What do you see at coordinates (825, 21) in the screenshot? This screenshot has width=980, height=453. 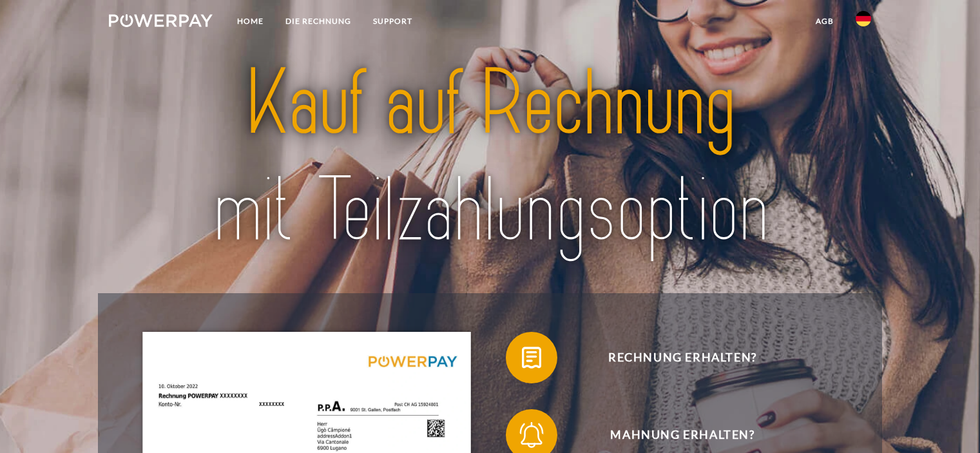 I see `a: agb` at bounding box center [825, 21].